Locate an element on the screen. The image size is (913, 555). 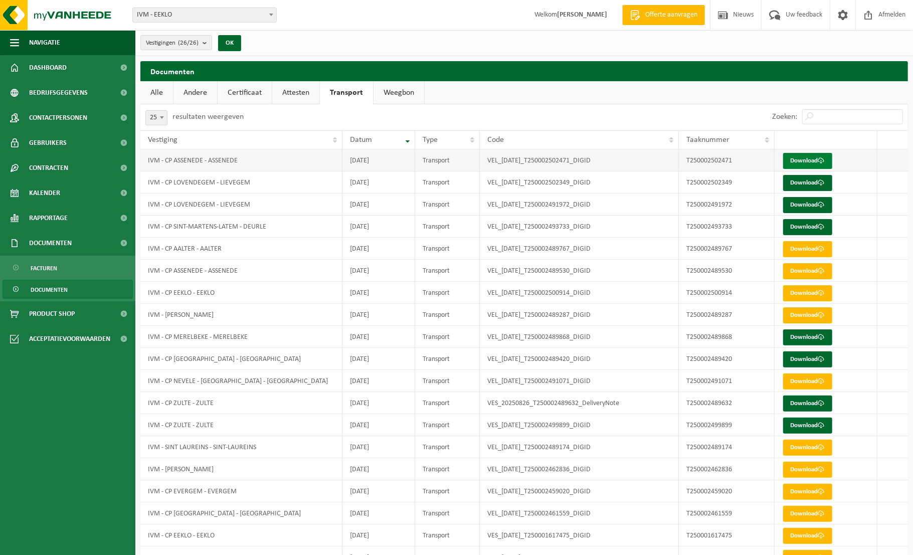
td: T250002489287 is located at coordinates (727, 315).